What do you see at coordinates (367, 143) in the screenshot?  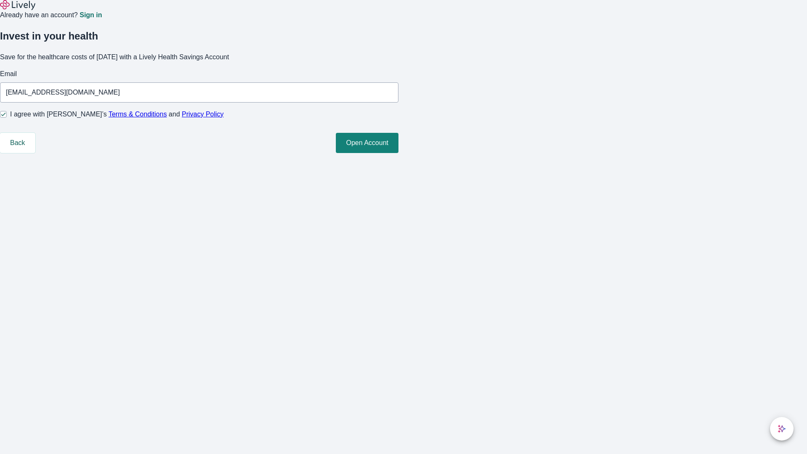 I see `button: Open Account` at bounding box center [367, 143].